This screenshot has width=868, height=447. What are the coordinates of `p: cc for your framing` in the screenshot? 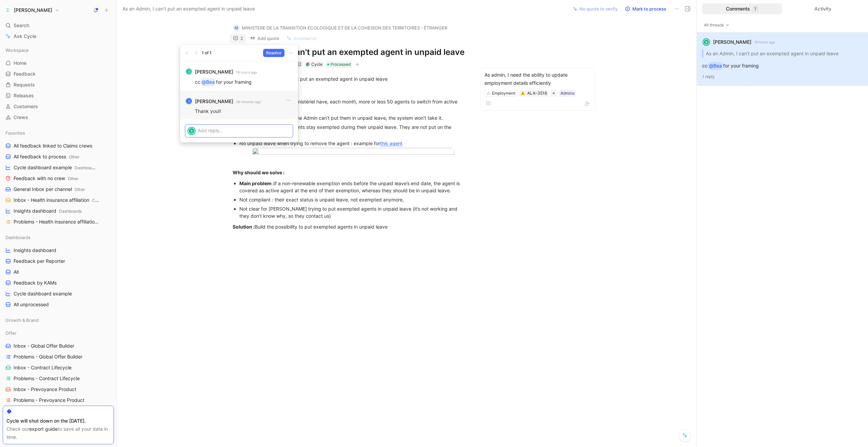 It's located at (244, 82).